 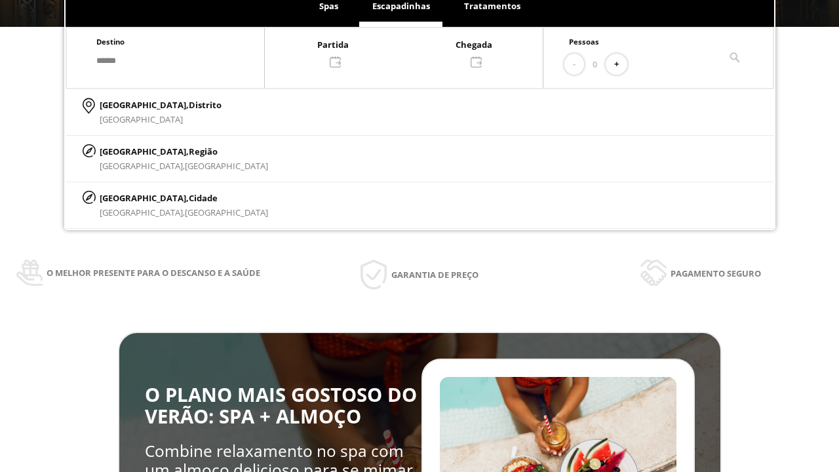 I want to click on span: O melhor presente para o descanso e a saúde, so click(x=153, y=273).